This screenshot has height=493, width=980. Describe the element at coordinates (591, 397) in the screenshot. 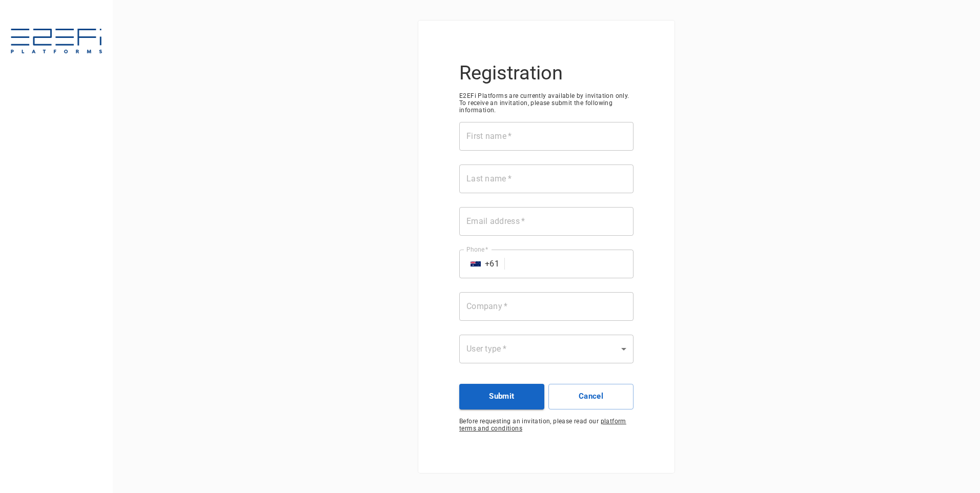

I see `button: Cancel` at that location.